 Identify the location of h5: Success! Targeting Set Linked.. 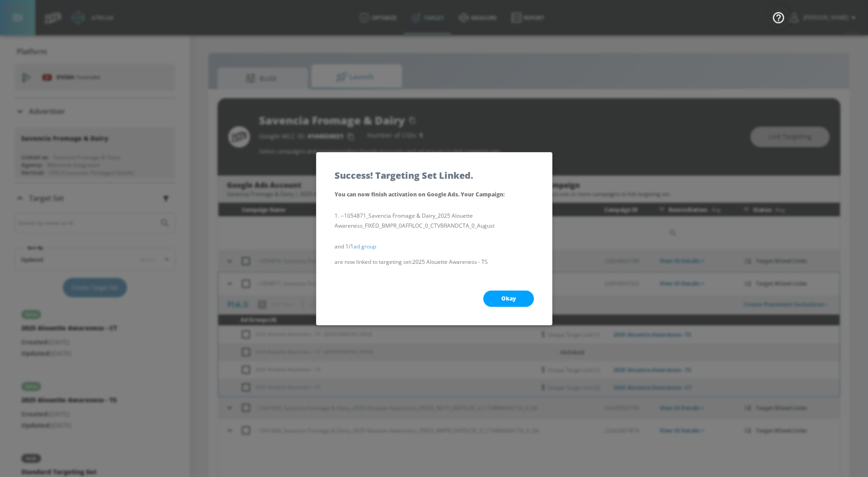
(404, 175).